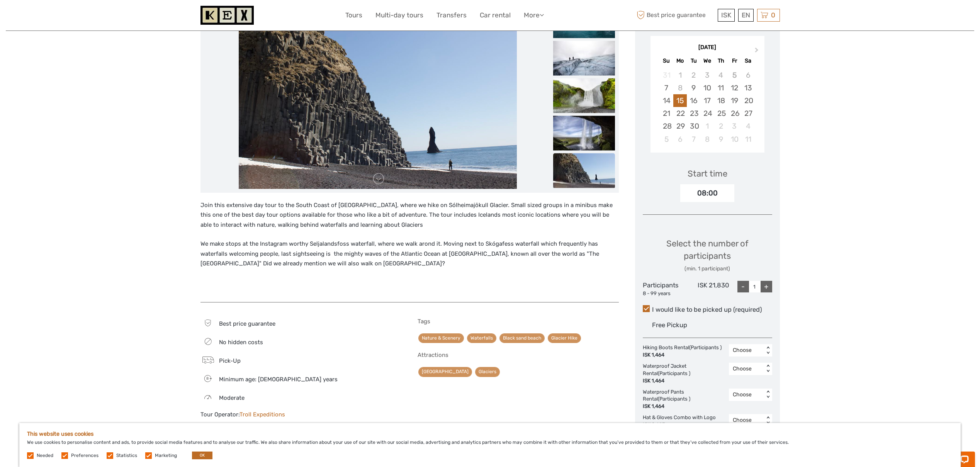 The height and width of the screenshot is (467, 980). What do you see at coordinates (748, 100) in the screenshot?
I see `div: Choose Saturday, September 20th, 2025` at bounding box center [748, 100].